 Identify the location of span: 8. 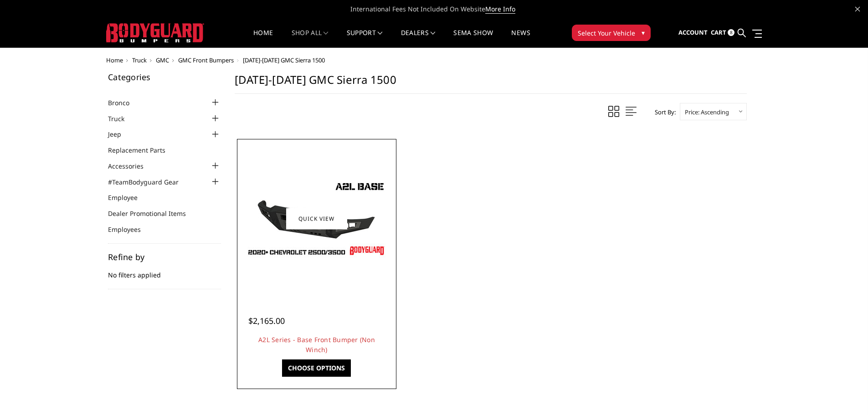
(731, 32).